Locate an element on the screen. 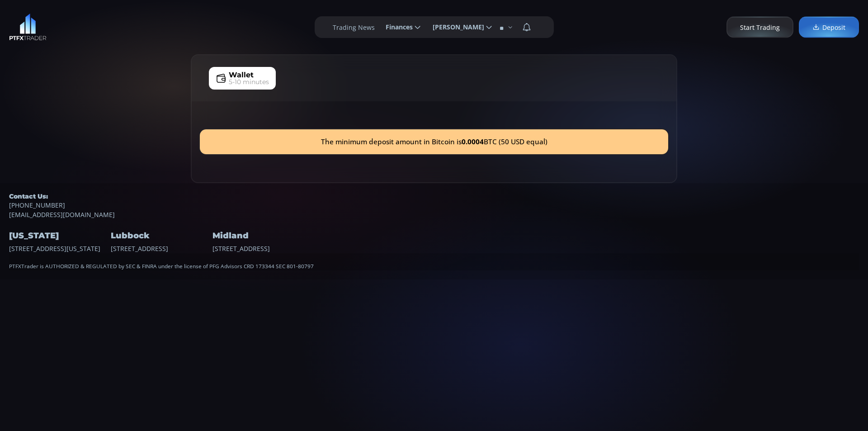  a: LOGO is located at coordinates (28, 27).